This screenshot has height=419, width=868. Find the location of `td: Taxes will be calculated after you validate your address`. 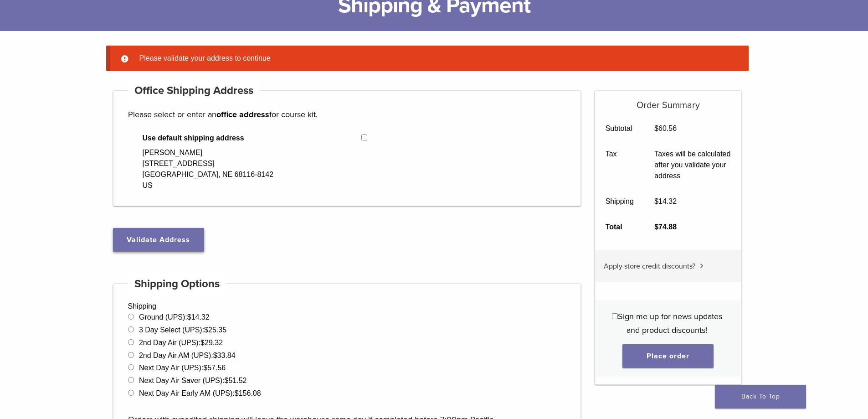

td: Taxes will be calculated after you validate your address is located at coordinates (693, 165).